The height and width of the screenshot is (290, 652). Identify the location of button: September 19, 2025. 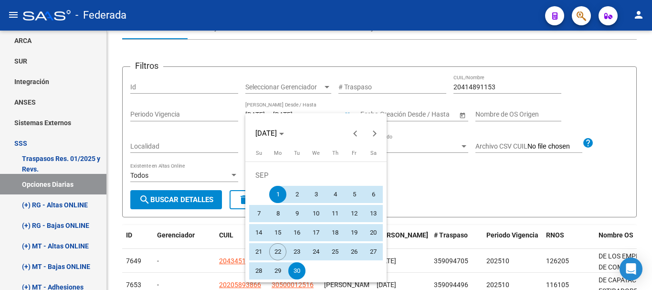
(354, 233).